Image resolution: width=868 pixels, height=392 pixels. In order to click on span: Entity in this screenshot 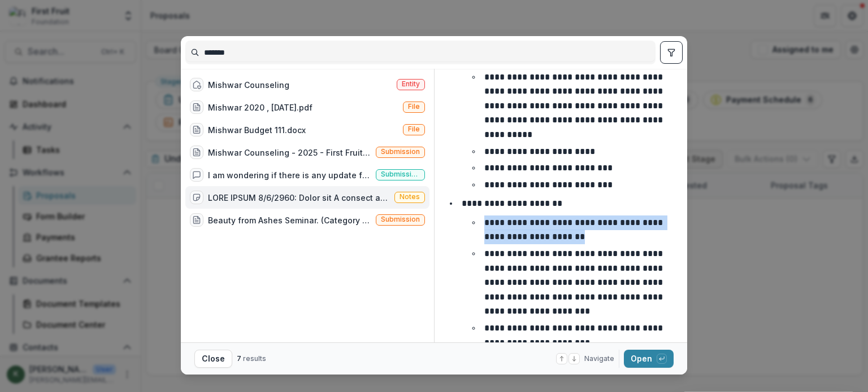, I will do `click(411, 84)`.